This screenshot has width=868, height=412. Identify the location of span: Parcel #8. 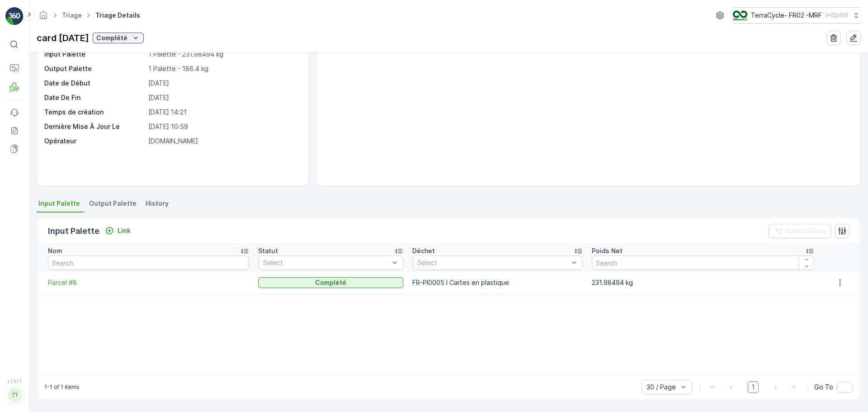
(148, 282).